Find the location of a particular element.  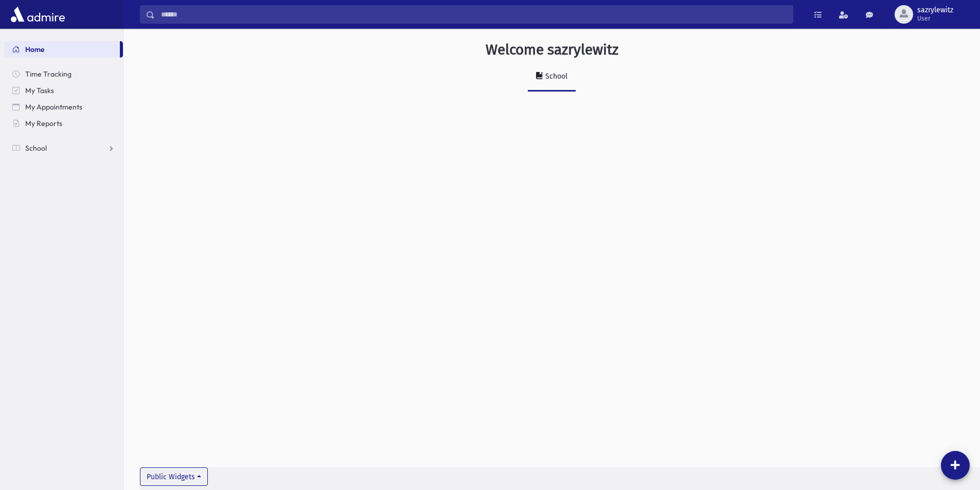

button: Public Widgets is located at coordinates (174, 476).